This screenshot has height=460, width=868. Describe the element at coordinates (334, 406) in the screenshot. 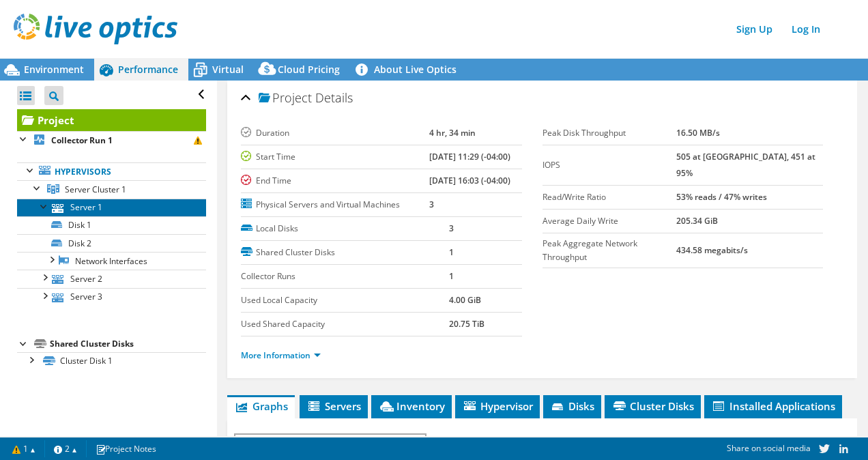

I see `span: Servers` at that location.